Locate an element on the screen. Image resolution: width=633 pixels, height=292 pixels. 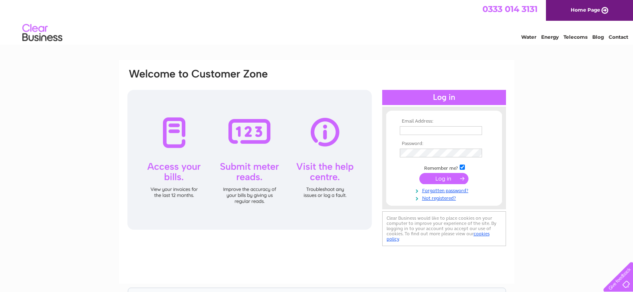
a: Not registered? is located at coordinates (445, 197).